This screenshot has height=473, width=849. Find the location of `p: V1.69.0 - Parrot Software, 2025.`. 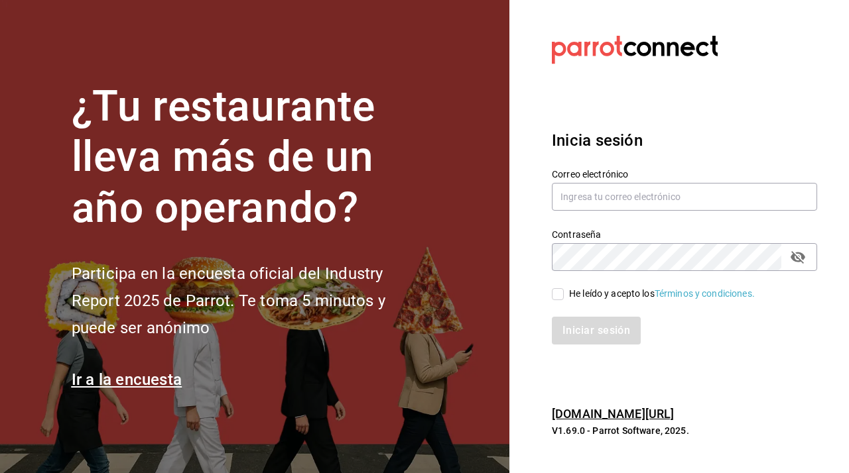

p: V1.69.0 - Parrot Software, 2025. is located at coordinates (684, 431).